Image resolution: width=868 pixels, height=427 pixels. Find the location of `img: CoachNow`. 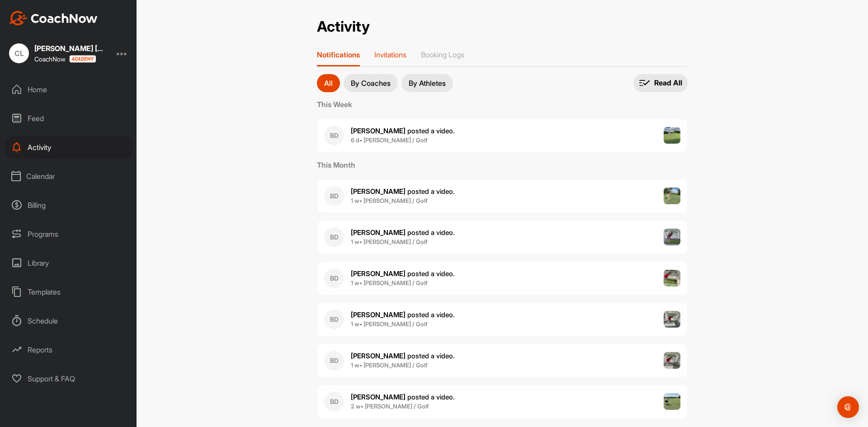

img: CoachNow is located at coordinates (53, 18).